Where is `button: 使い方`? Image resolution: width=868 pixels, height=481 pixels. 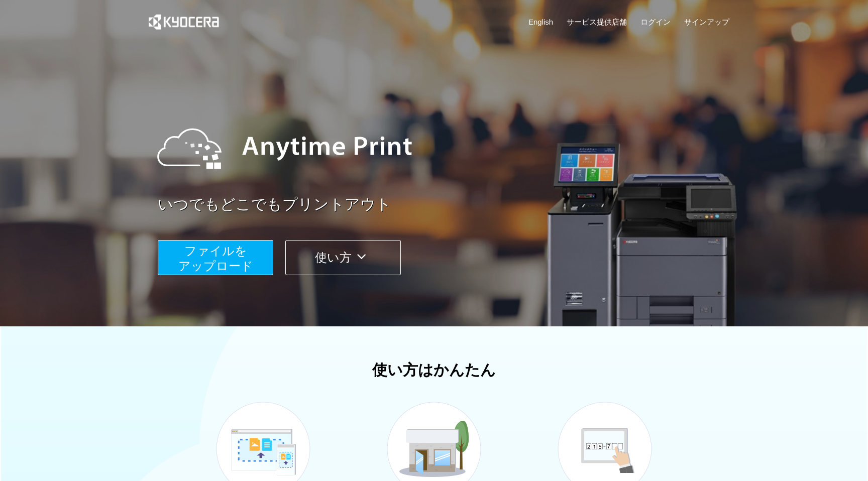
button: 使い方 is located at coordinates (343, 258).